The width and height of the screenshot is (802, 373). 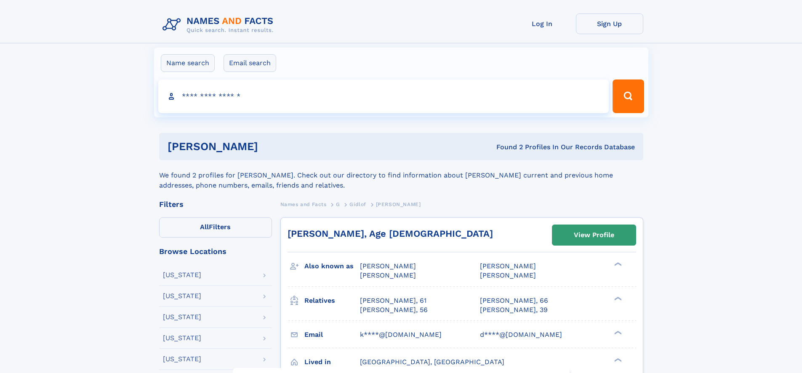 What do you see at coordinates (250, 63) in the screenshot?
I see `label: Email search` at bounding box center [250, 63].